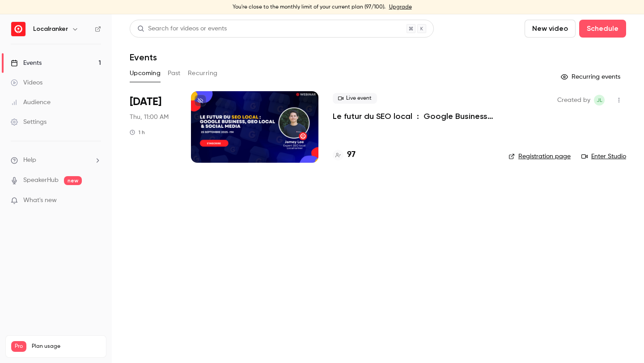 Image resolution: width=644 pixels, height=363 pixels. I want to click on span: Plan usage, so click(66, 347).